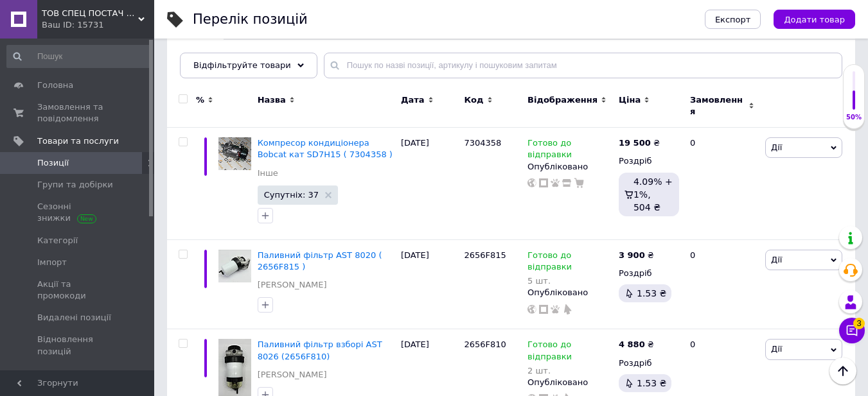 Image resolution: width=868 pixels, height=396 pixels. What do you see at coordinates (78, 113) in the screenshot?
I see `span: Замовлення та повідомлення` at bounding box center [78, 113].